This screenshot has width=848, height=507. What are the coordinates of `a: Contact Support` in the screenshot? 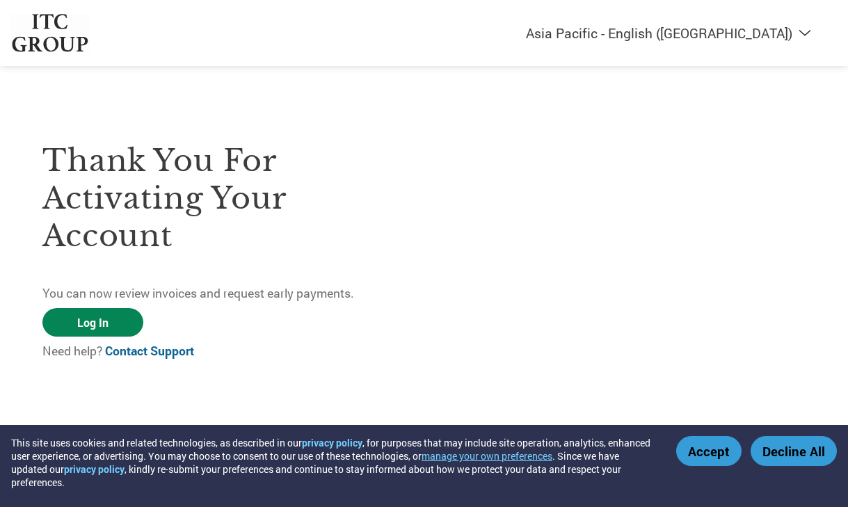 It's located at (150, 351).